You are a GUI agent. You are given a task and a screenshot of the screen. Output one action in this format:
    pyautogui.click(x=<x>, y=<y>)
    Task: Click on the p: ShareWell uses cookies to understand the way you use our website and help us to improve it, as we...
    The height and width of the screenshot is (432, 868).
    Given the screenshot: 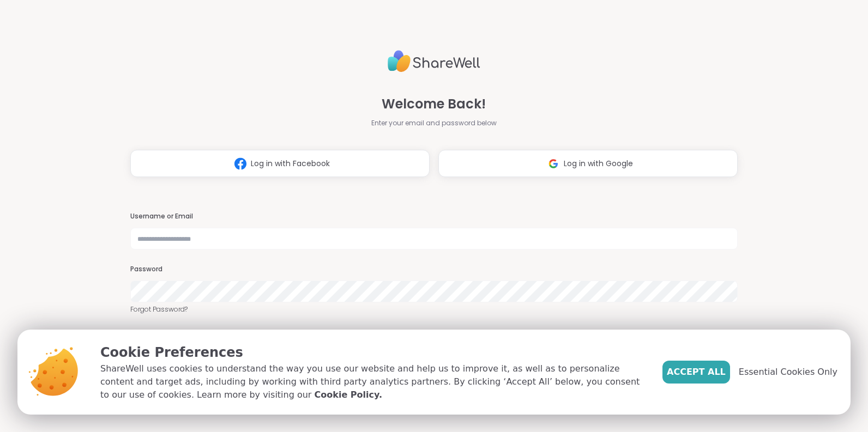 What is the action you would take?
    pyautogui.click(x=373, y=382)
    